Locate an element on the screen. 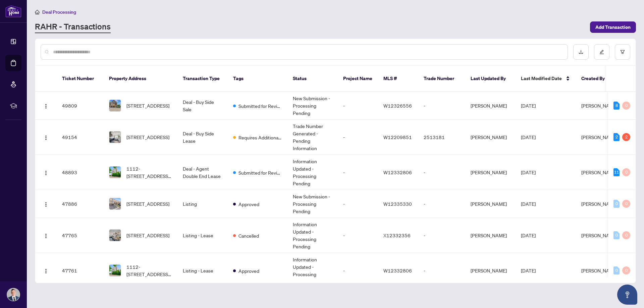  td: Listing is located at coordinates (203, 204).